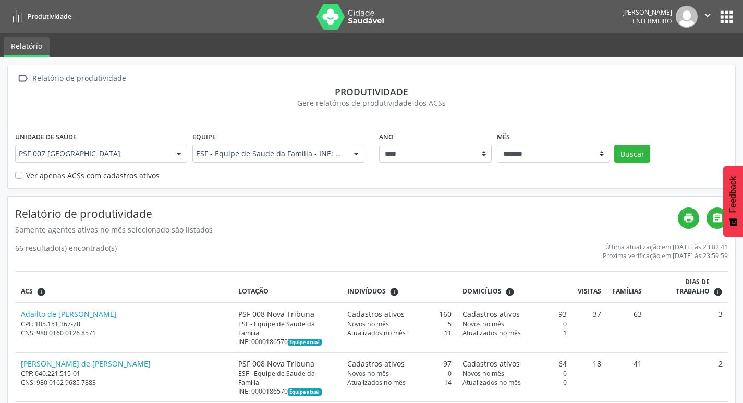 The image size is (743, 403). I want to click on div: 1, so click(514, 332).